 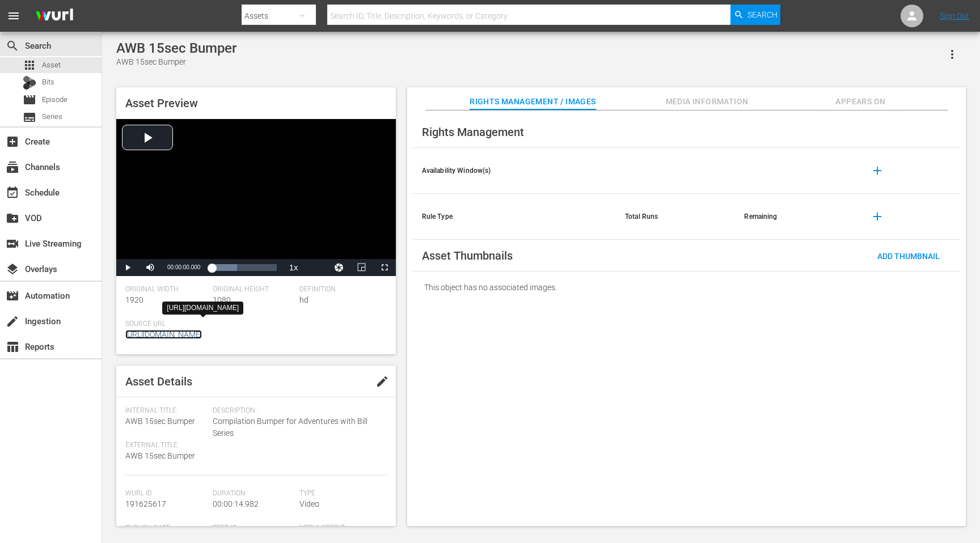 I want to click on span: Source Url, so click(x=253, y=325).